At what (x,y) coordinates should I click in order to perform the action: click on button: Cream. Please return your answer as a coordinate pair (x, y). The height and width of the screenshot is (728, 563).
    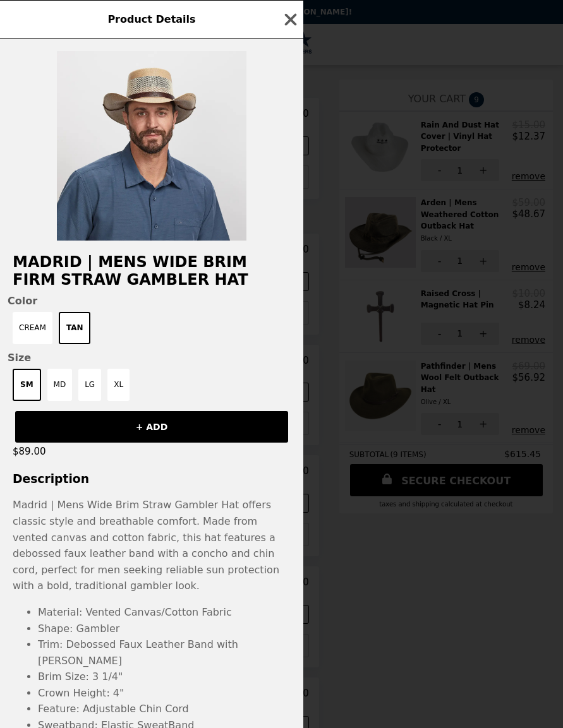
    Looking at the image, I should click on (33, 328).